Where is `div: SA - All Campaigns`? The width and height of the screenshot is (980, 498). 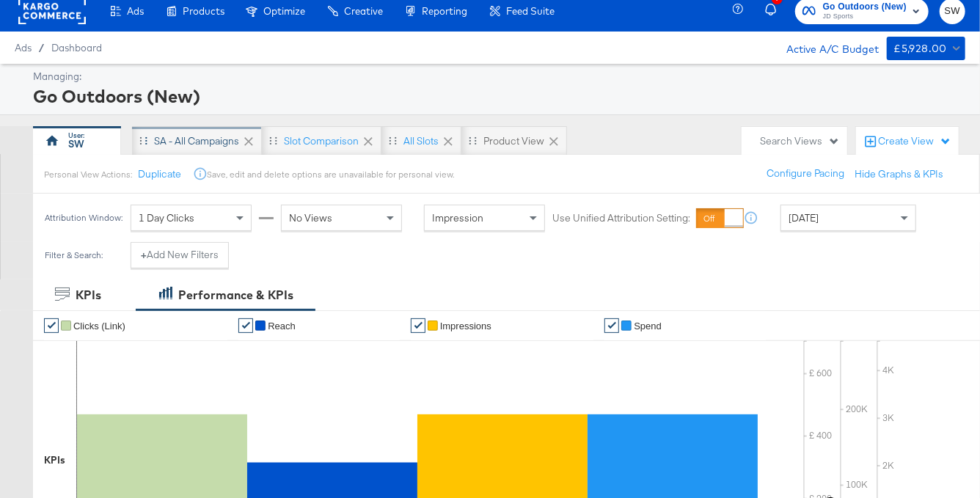 div: SA - All Campaigns is located at coordinates (196, 141).